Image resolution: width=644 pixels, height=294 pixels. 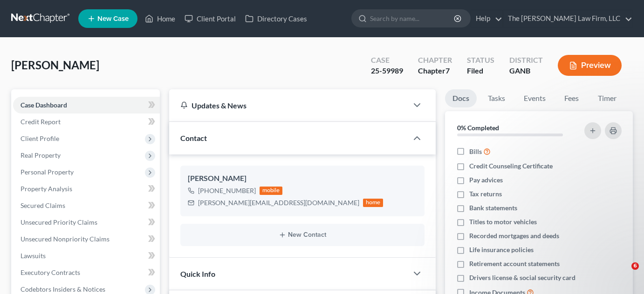 What do you see at coordinates (478, 127) in the screenshot?
I see `strong: 0% Completed` at bounding box center [478, 127].